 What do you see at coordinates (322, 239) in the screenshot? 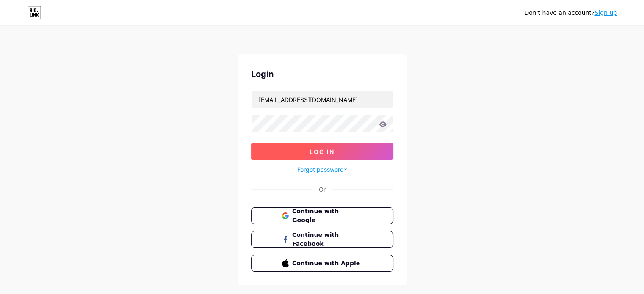
I see `a: Continue with Facebook` at bounding box center [322, 239].